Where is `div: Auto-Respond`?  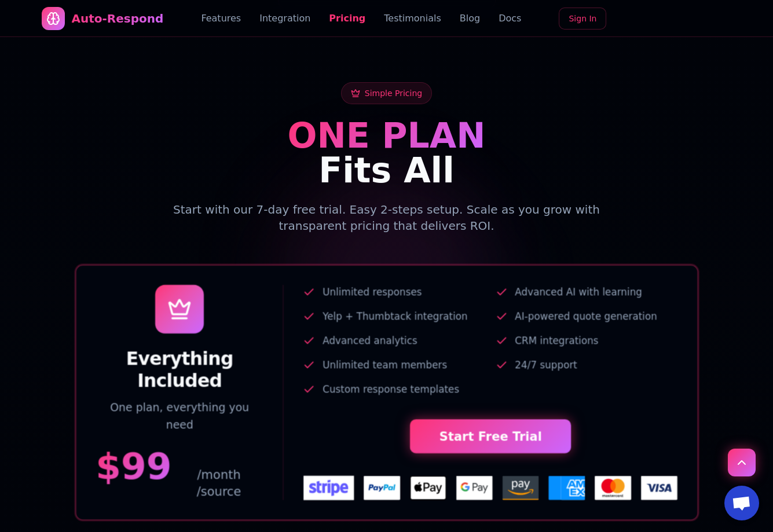
div: Auto-Respond is located at coordinates (117, 19).